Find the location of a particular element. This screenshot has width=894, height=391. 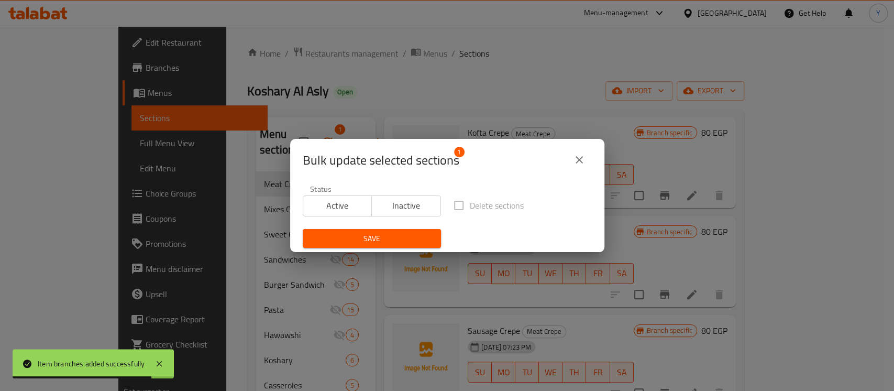

span: Selected section count is located at coordinates (381, 160).